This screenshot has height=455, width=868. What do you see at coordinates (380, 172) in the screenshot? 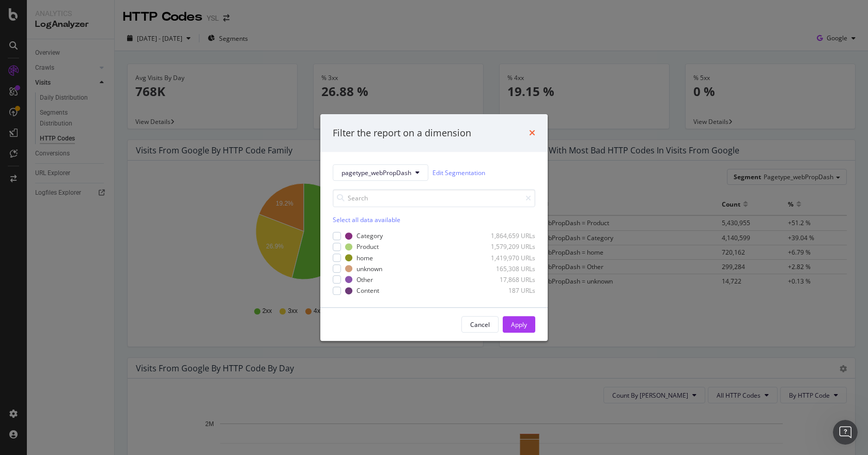
I see `button: pagetype_webPropDash` at bounding box center [380, 172].